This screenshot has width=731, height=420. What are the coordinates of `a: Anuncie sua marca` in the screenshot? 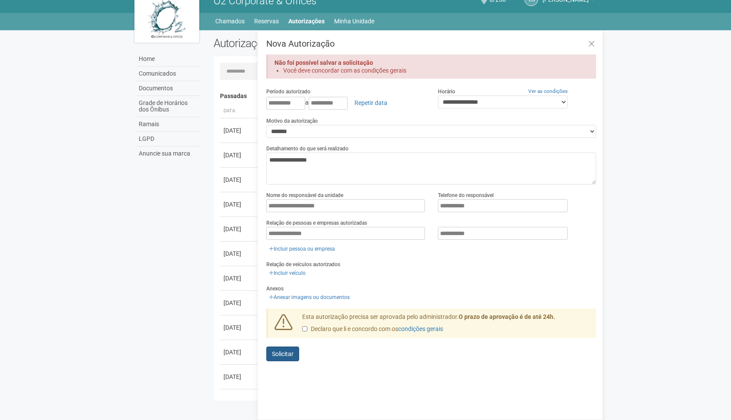 It's located at (168, 153).